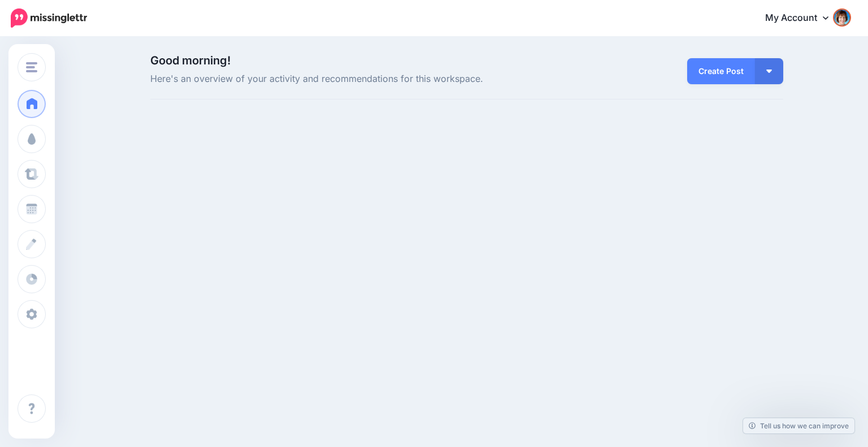  Describe the element at coordinates (31, 67) in the screenshot. I see `img: menu.png` at that location.